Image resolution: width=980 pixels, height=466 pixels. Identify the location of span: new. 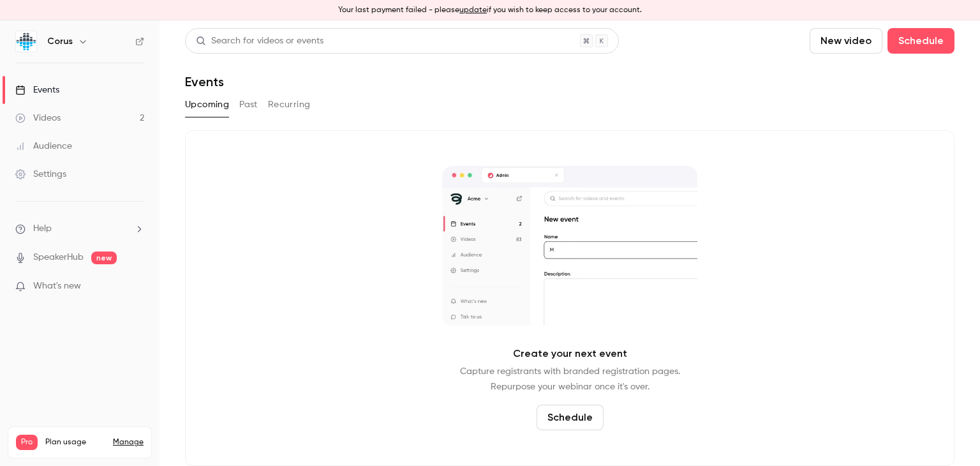
(104, 258).